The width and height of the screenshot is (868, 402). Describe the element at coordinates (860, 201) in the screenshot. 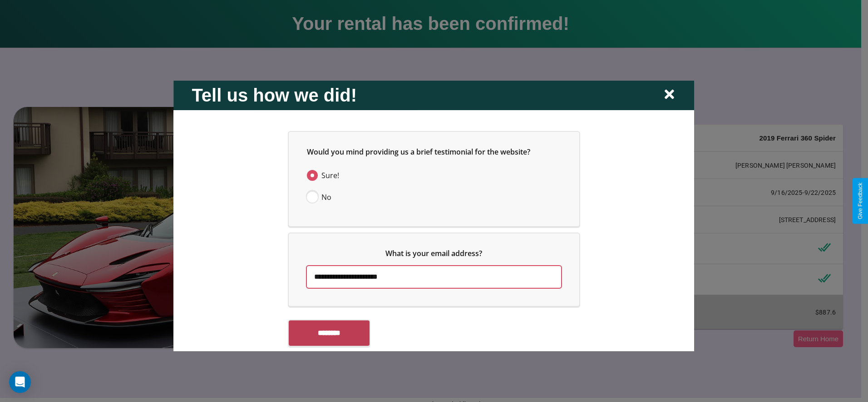

I see `div: Give Feedback` at that location.